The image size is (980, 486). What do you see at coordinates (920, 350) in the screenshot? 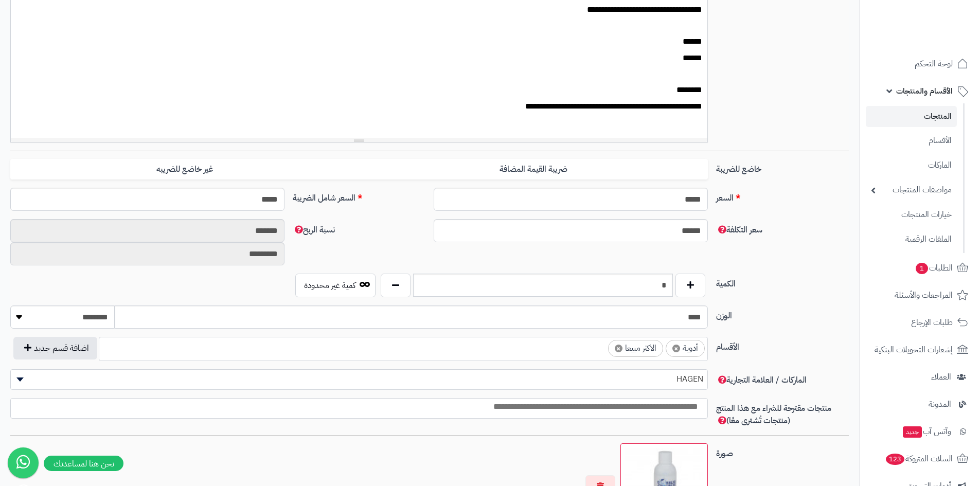
I see `a: إشعارات التحويلات البنكية` at bounding box center [920, 350].